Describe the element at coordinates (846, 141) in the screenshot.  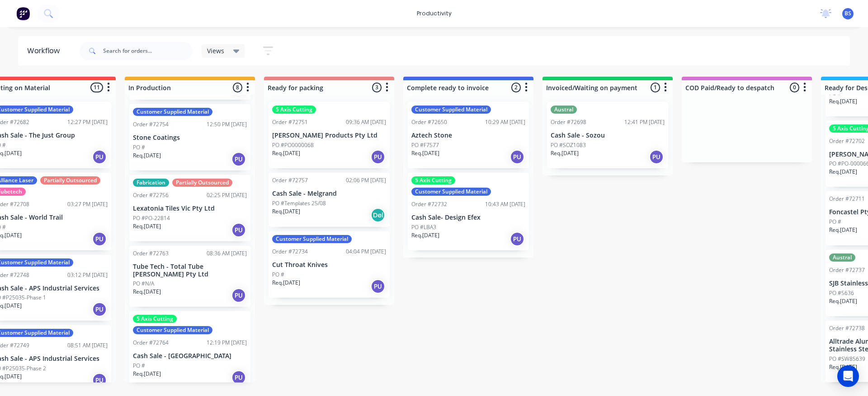
I see `div: Order #72702` at that location.